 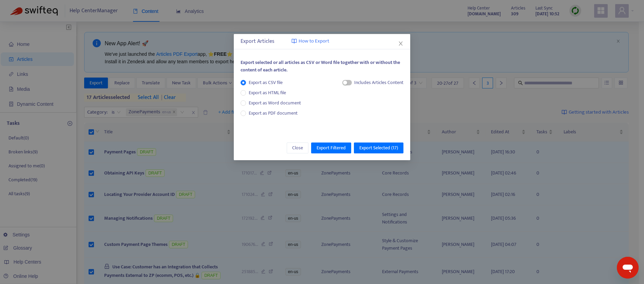 I want to click on div: Includes Articles Content, so click(x=379, y=83).